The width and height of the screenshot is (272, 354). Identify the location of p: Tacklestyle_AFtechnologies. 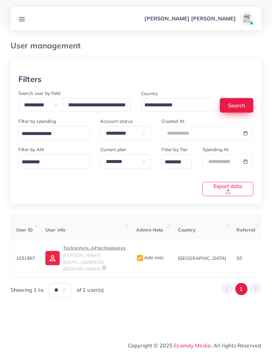
(94, 248).